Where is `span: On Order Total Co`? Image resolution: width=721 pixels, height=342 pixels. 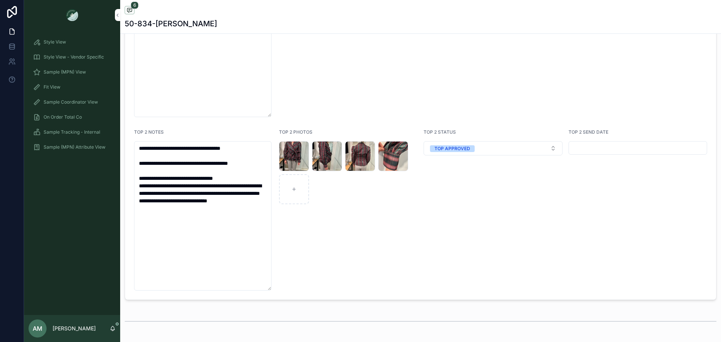
span: On Order Total Co is located at coordinates (63, 117).